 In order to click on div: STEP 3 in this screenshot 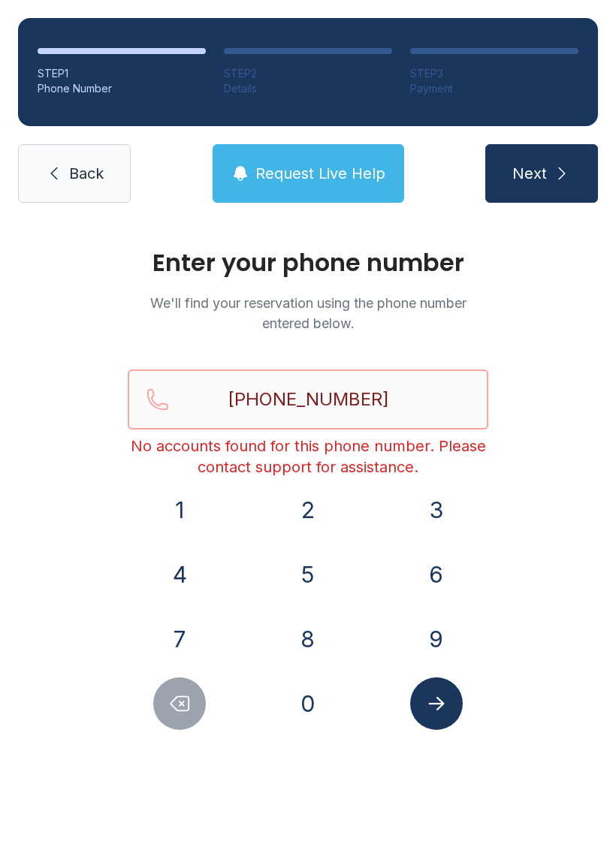, I will do `click(494, 74)`.